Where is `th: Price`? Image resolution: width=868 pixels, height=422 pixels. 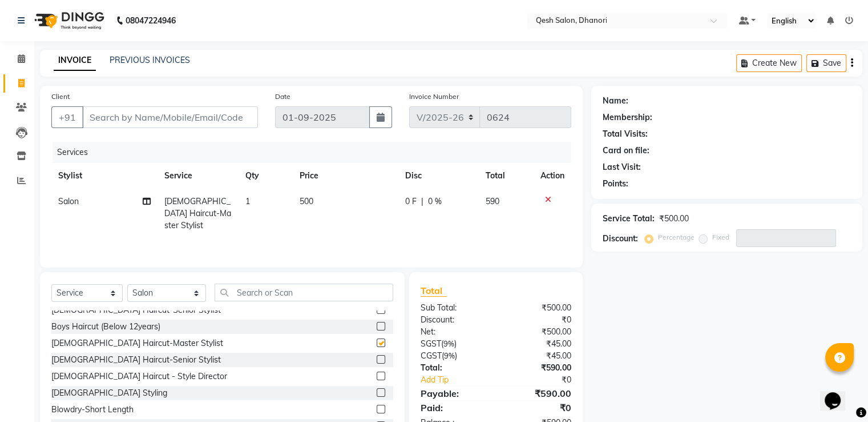
th: Price is located at coordinates (345, 175).